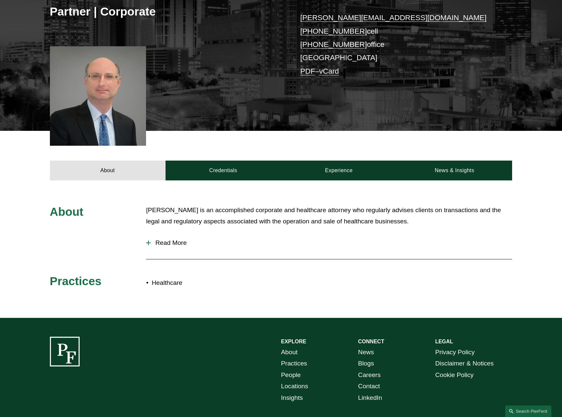 This screenshot has width=562, height=417. Describe the element at coordinates (292, 398) in the screenshot. I see `a: Insights` at that location.